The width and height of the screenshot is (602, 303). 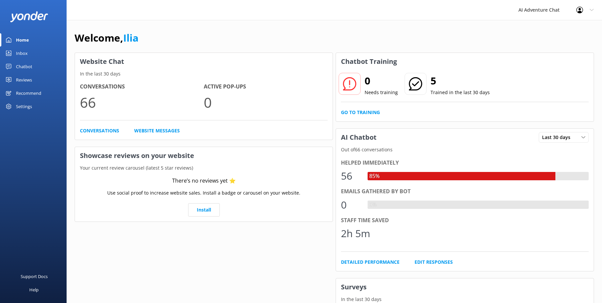 What do you see at coordinates (465, 163) in the screenshot?
I see `div: Helped immediately` at bounding box center [465, 163].